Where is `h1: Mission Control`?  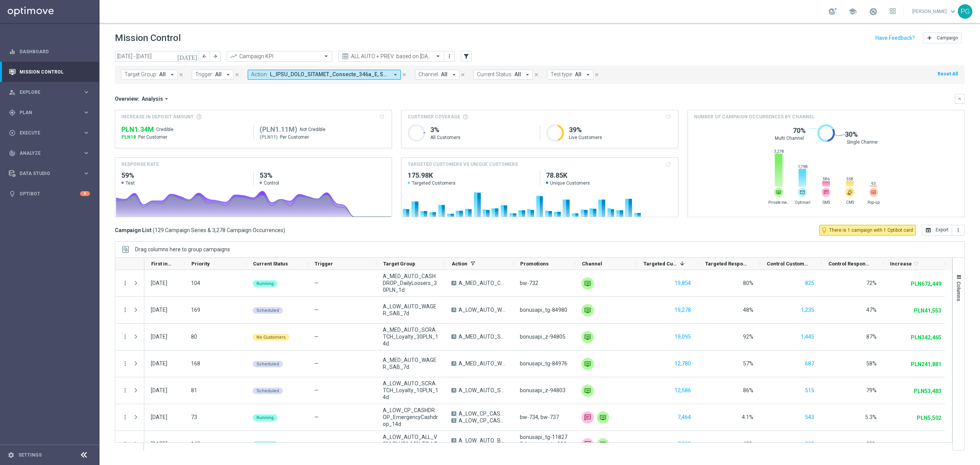 h1: Mission Control is located at coordinates (148, 38).